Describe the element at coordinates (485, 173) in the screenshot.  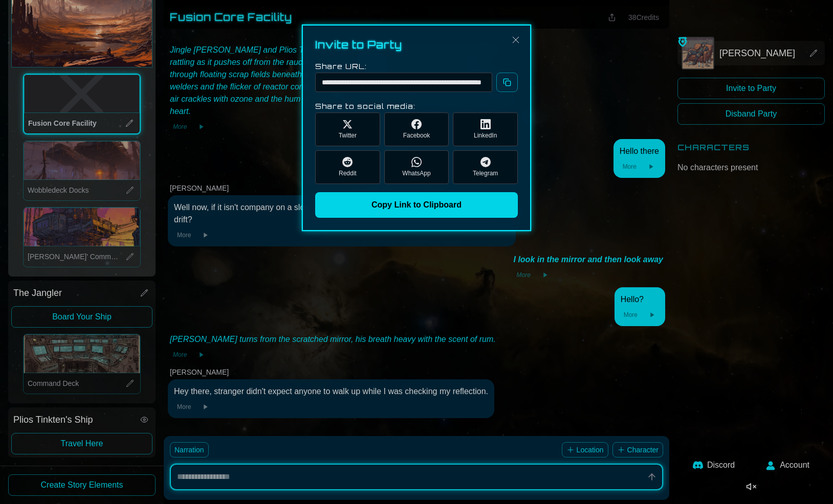
I see `span: Telegram` at that location.